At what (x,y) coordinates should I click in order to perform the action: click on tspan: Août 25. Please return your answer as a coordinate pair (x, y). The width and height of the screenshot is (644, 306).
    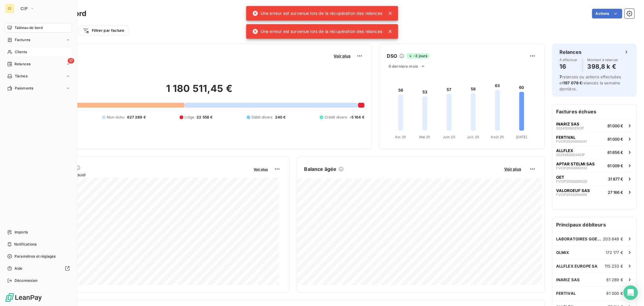
    Looking at the image, I should click on (498, 137).